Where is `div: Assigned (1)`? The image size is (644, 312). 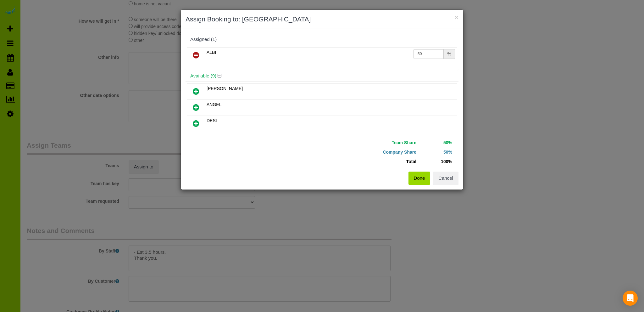
div: Assigned (1) is located at coordinates (322, 39).